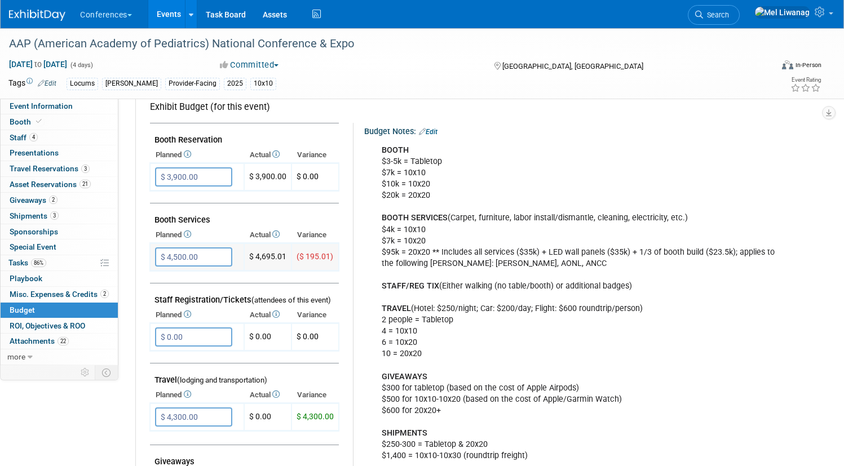 The image size is (844, 466). Describe the element at coordinates (59, 326) in the screenshot. I see `a: ROI, Objectives & ROO` at that location.